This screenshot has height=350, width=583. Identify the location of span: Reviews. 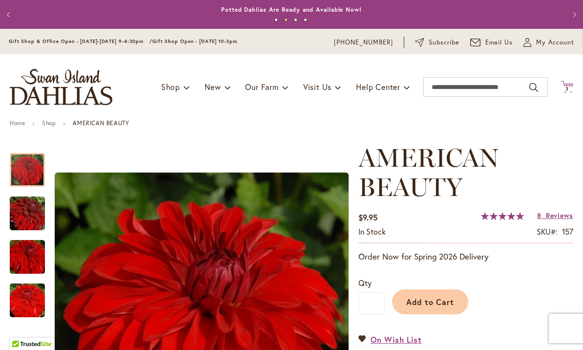
(560, 215).